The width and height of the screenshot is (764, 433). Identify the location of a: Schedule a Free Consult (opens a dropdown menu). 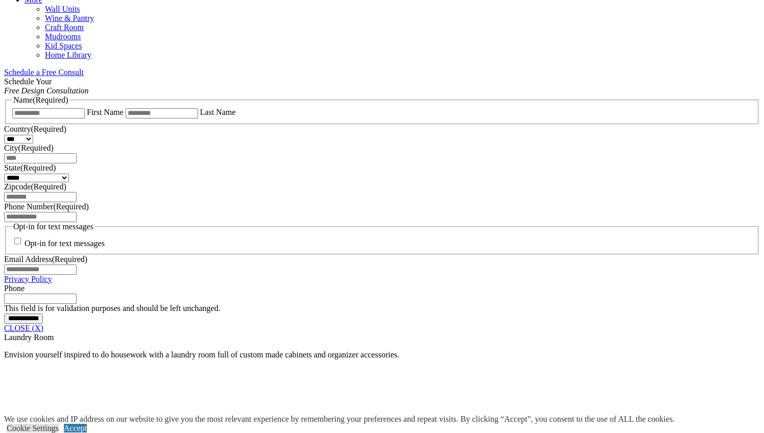
(44, 72).